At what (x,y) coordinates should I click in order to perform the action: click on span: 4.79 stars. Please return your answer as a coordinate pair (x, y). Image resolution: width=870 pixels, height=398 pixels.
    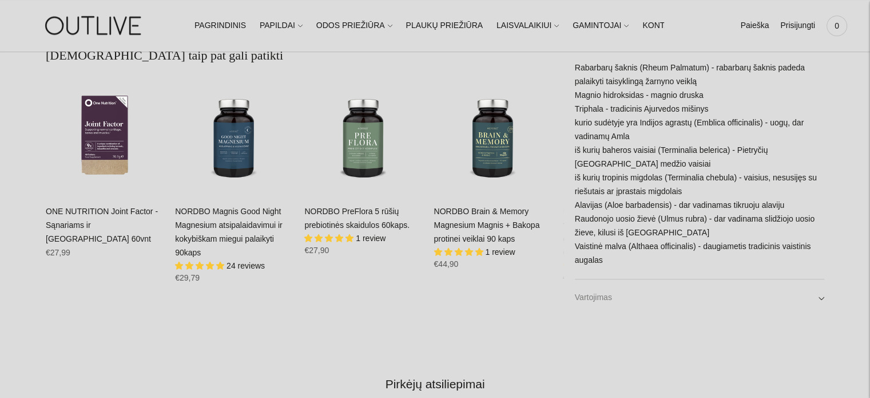
    Looking at the image, I should click on (201, 265).